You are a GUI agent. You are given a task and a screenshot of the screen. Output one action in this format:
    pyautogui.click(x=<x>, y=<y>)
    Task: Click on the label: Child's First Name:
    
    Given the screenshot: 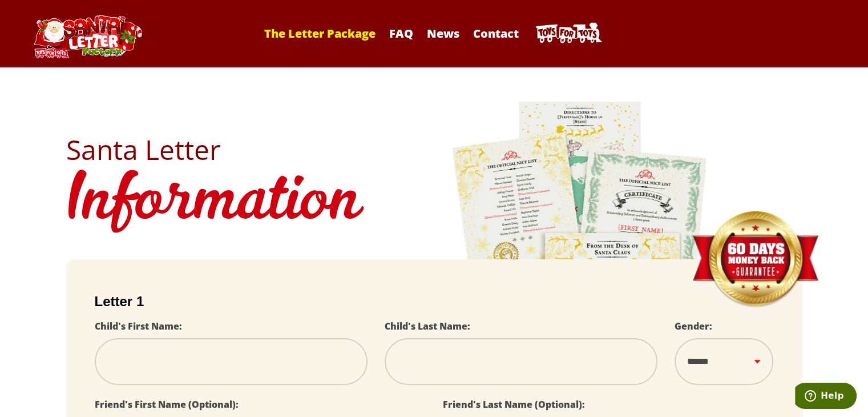 What is the action you would take?
    pyautogui.click(x=138, y=326)
    